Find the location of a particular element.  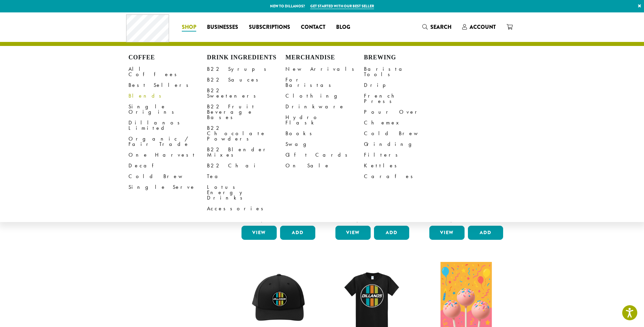

a: Bodum Electric Milk Frother $30.00 is located at coordinates (278, 170).